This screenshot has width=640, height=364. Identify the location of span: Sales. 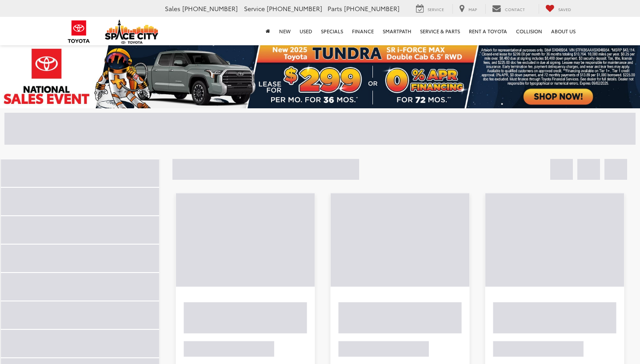
(173, 9).